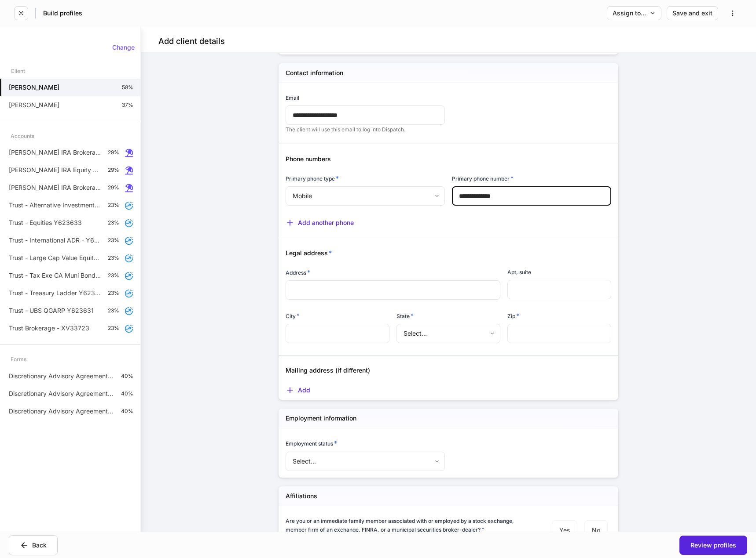  Describe the element at coordinates (445, 248) in the screenshot. I see `div: Legal address` at that location.